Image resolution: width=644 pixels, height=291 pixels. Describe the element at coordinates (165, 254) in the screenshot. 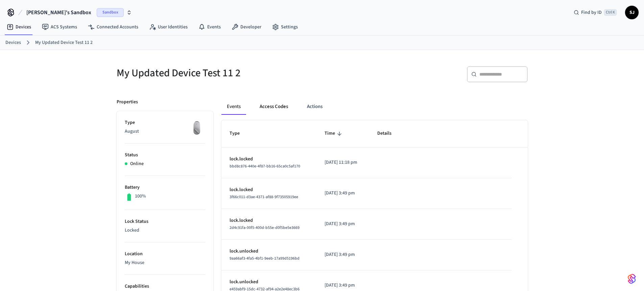

I see `p: Location` at that location.